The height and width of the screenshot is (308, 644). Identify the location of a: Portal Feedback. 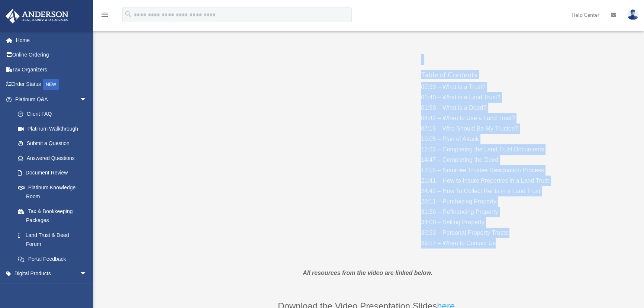
(54, 259).